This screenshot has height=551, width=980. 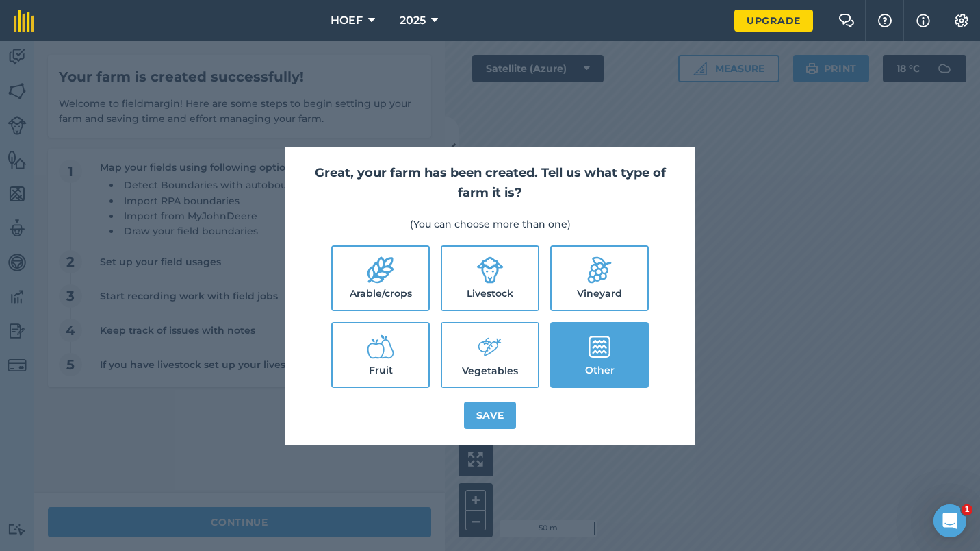 I want to click on label: Arable/crops, so click(x=381, y=278).